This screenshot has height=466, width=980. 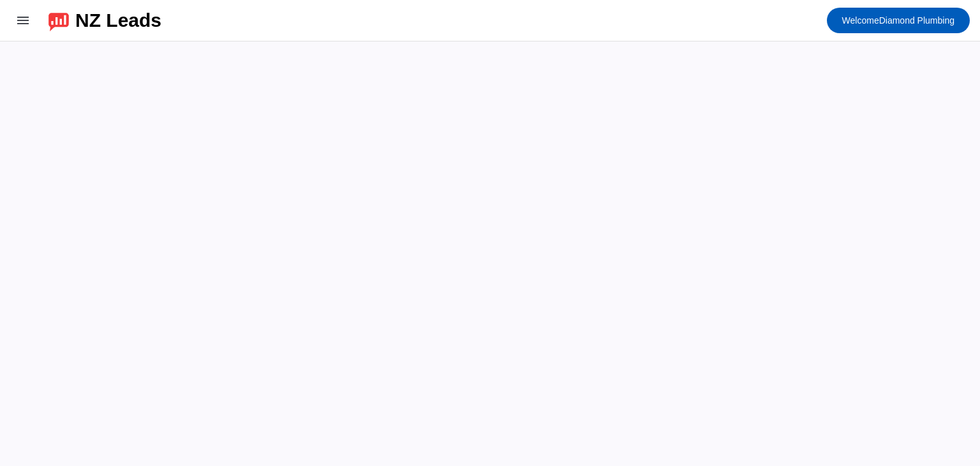 I want to click on span: Welcome, so click(x=860, y=21).